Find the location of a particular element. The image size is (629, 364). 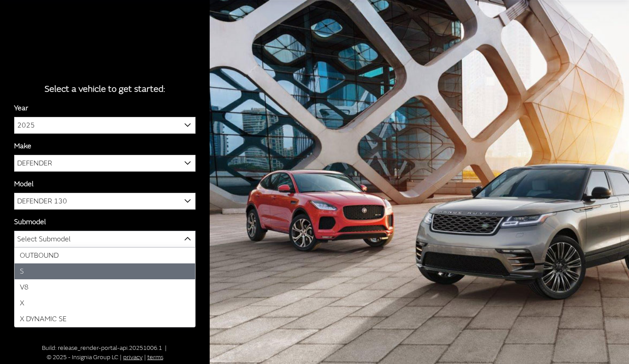

li: X is located at coordinates (104, 304).